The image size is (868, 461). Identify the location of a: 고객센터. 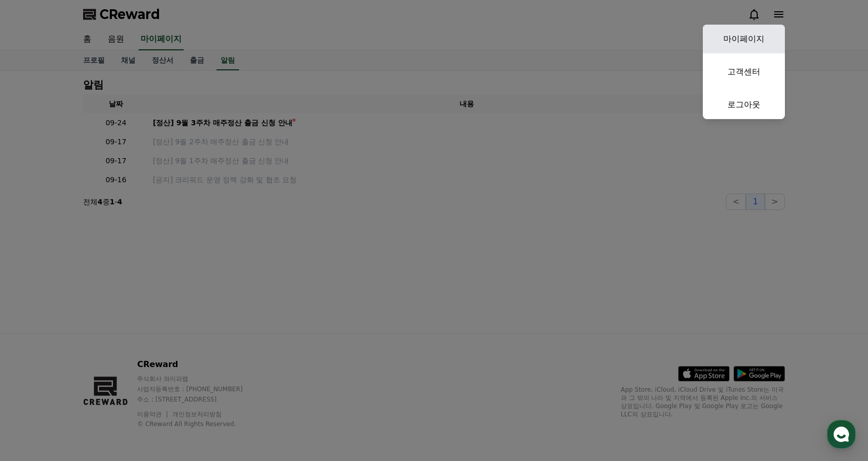
(744, 72).